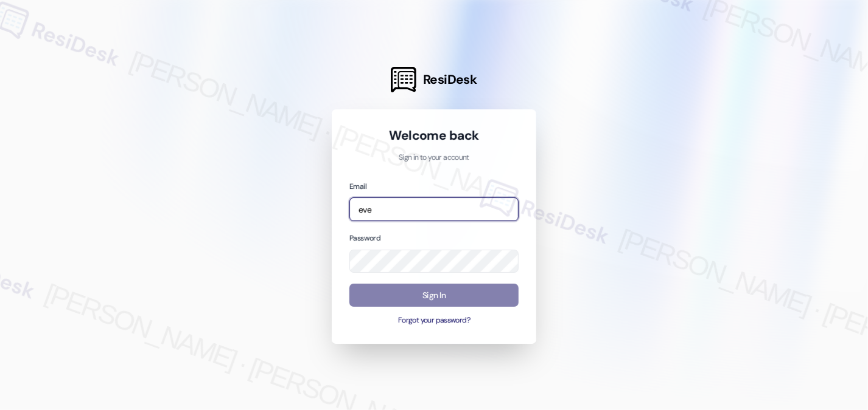 This screenshot has height=410, width=868. What do you see at coordinates (434, 136) in the screenshot?
I see `h1: Welcome back` at bounding box center [434, 136].